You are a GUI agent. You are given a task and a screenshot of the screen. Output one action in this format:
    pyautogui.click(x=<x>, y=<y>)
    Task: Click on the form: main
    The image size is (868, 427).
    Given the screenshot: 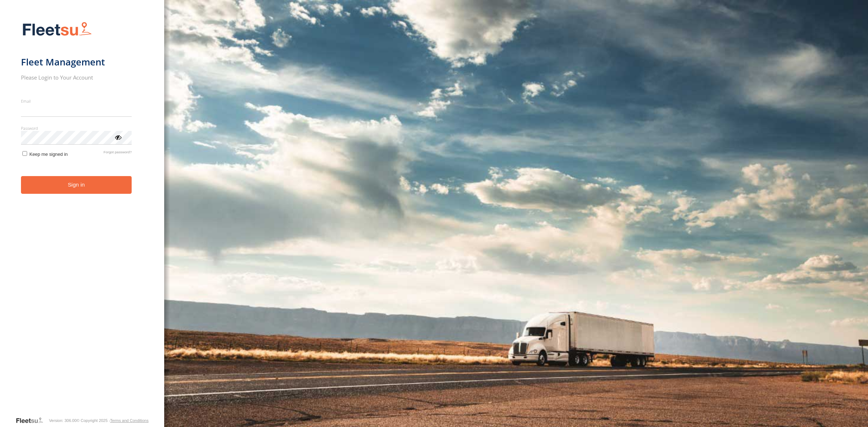 What is the action you would take?
    pyautogui.click(x=82, y=217)
    